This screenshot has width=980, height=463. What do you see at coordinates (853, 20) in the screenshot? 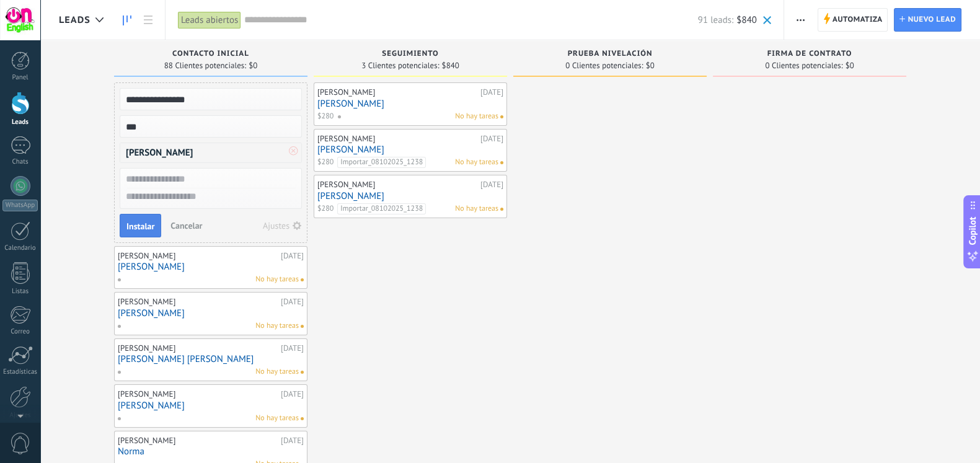
I see `a: Automatiza` at bounding box center [853, 20].